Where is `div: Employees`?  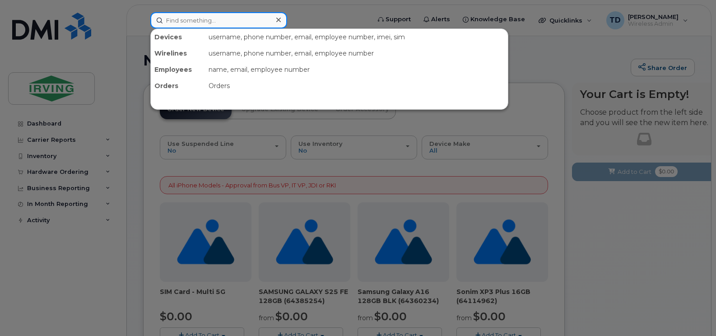
div: Employees is located at coordinates (178, 70).